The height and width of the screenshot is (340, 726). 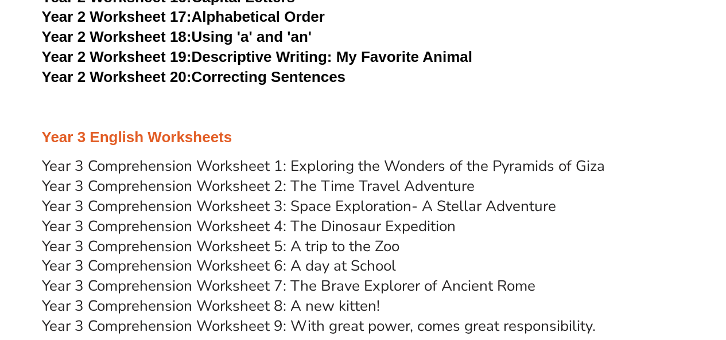 What do you see at coordinates (177, 37) in the screenshot?
I see `a: Year 2 Worksheet 18:Using 'a' and 'an'` at bounding box center [177, 37].